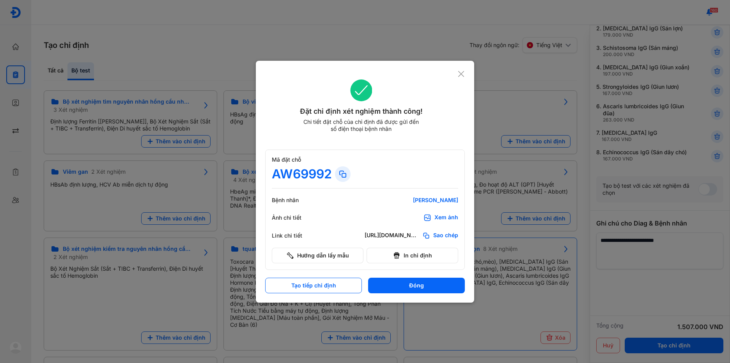 The width and height of the screenshot is (730, 363). Describe the element at coordinates (317, 256) in the screenshot. I see `button: Hướng dẫn lấy mẫu` at that location.